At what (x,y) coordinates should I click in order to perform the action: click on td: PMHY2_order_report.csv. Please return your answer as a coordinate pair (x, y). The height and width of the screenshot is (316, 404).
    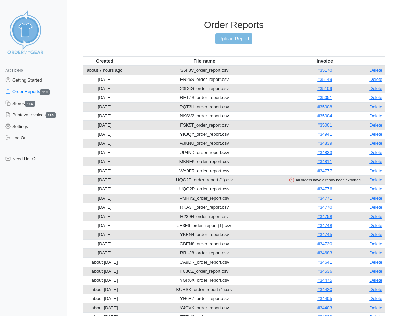
    Looking at the image, I should click on (204, 198).